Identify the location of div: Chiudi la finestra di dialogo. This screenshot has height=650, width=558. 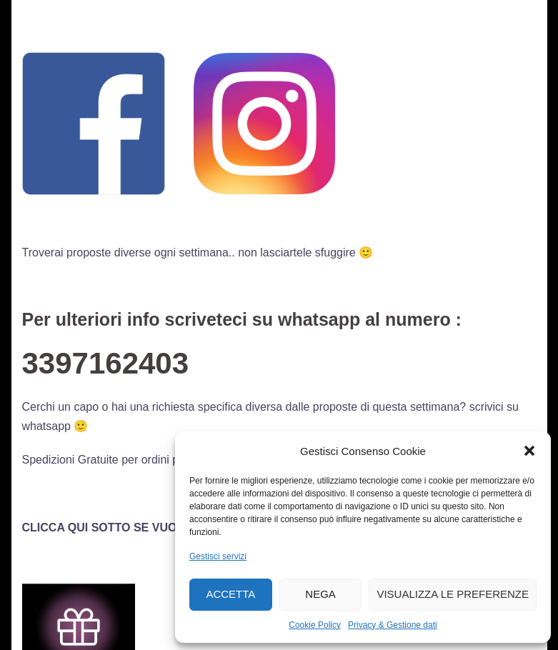
(529, 451).